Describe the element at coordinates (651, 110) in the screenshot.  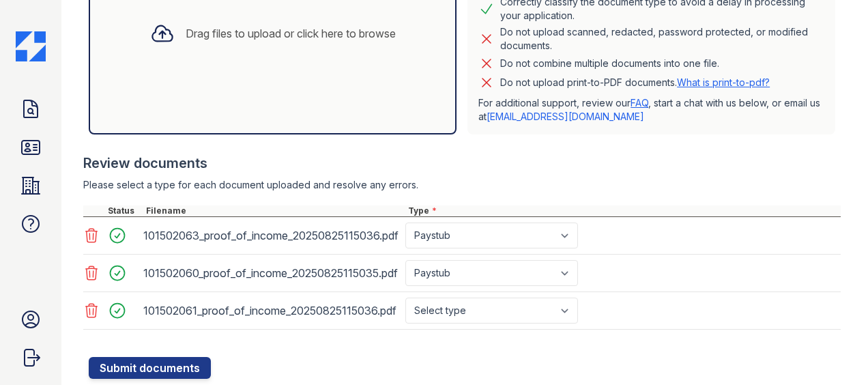
I see `p: For additional support, review our , start a chat with us below, or email us at` at that location.